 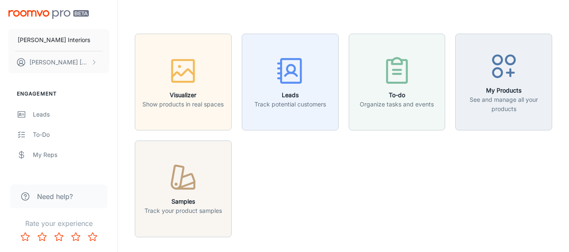 What do you see at coordinates (183, 211) in the screenshot?
I see `p: Track your product samples` at bounding box center [183, 211].